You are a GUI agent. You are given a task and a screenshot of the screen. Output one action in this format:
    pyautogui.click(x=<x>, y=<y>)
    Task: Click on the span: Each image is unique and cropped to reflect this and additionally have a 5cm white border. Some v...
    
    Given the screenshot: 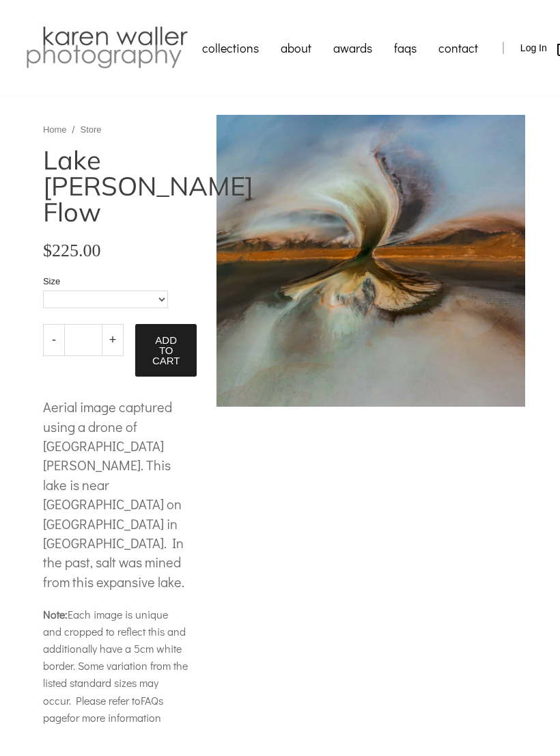 What is the action you would take?
    pyautogui.click(x=115, y=657)
    